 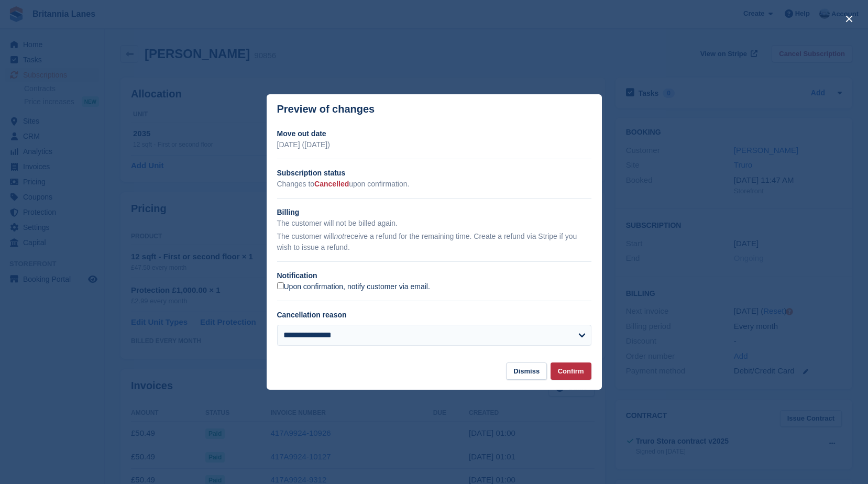 What do you see at coordinates (281, 285) in the screenshot?
I see `input: Upon confirmation, notify customer via email.` at bounding box center [281, 285].